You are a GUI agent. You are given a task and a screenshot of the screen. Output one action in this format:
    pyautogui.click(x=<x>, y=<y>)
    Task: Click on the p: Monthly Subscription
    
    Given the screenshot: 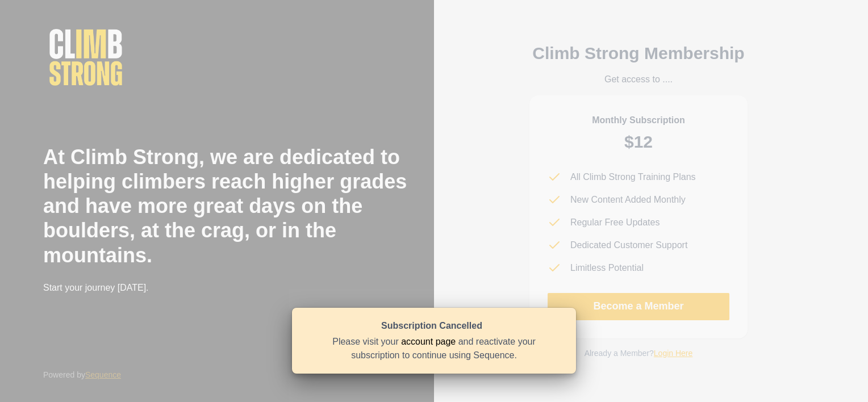 What is the action you would take?
    pyautogui.click(x=638, y=120)
    